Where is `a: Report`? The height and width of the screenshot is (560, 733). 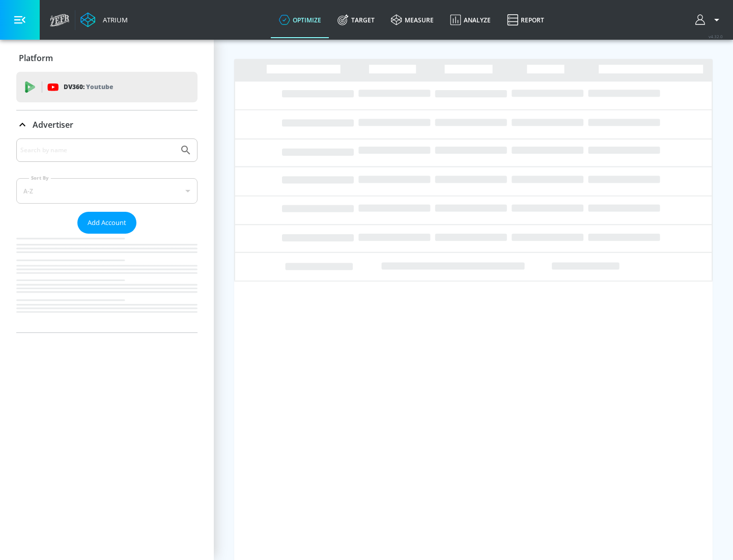 a: Report is located at coordinates (526, 20).